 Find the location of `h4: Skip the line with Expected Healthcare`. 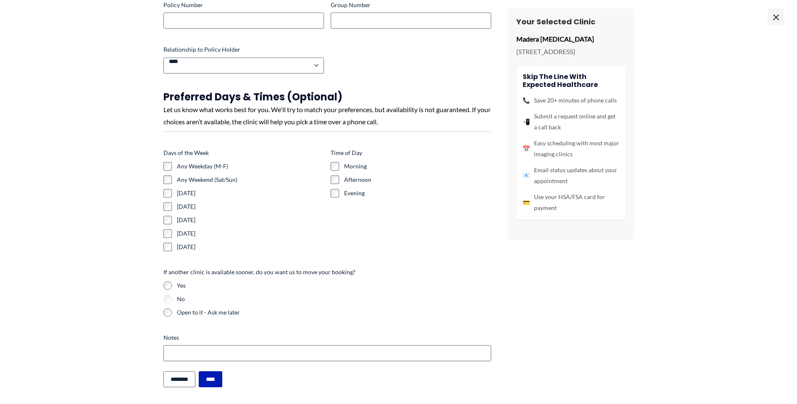

h4: Skip the line with Expected Healthcare is located at coordinates (571, 81).